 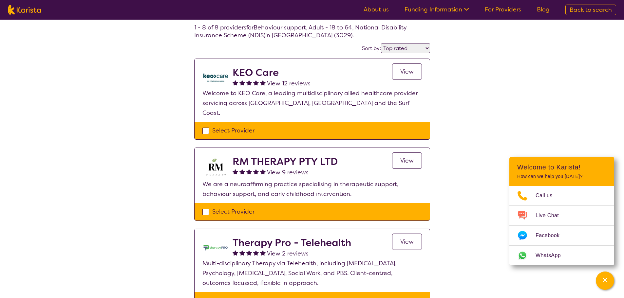 I want to click on label: Sort by:, so click(x=371, y=48).